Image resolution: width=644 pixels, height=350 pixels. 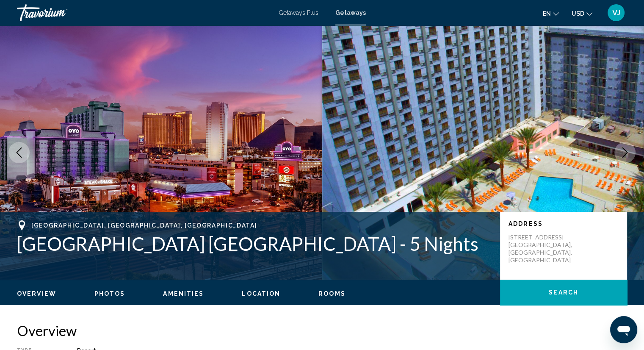 I want to click on a: Travorium, so click(x=144, y=13).